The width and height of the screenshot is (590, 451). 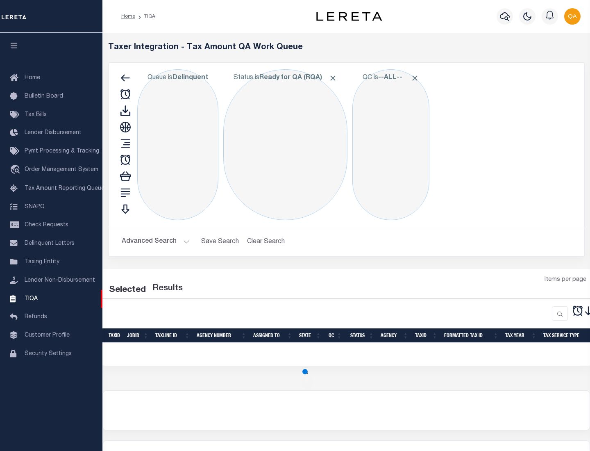 What do you see at coordinates (266, 242) in the screenshot?
I see `button: Clear Search` at bounding box center [266, 242].